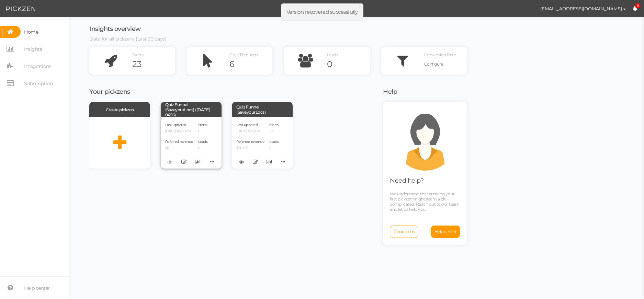 This screenshot has width=644, height=299. Describe the element at coordinates (128, 39) in the screenshot. I see `span: Data for all pickzens (Last 30 days)` at that location.